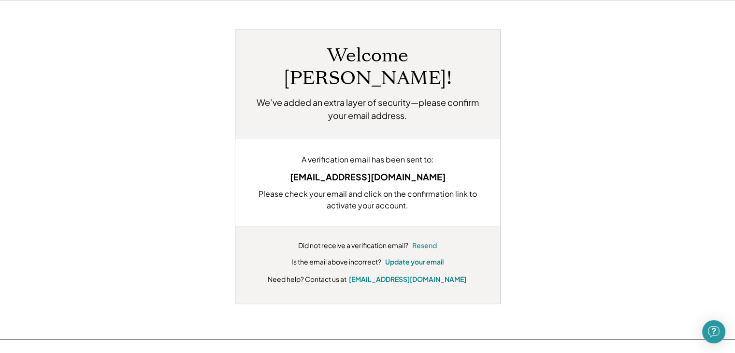  Describe the element at coordinates (368, 109) in the screenshot. I see `h2: We’ve added an extra layer of security—please confirm your email address.` at that location.